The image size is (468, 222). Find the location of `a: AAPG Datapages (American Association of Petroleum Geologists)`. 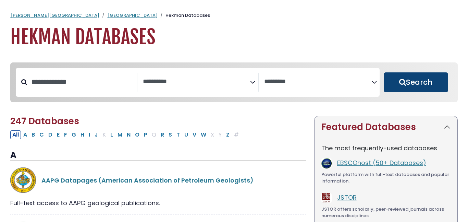

a: AAPG Datapages (American Association of Petroleum Geologists) is located at coordinates (147, 180).